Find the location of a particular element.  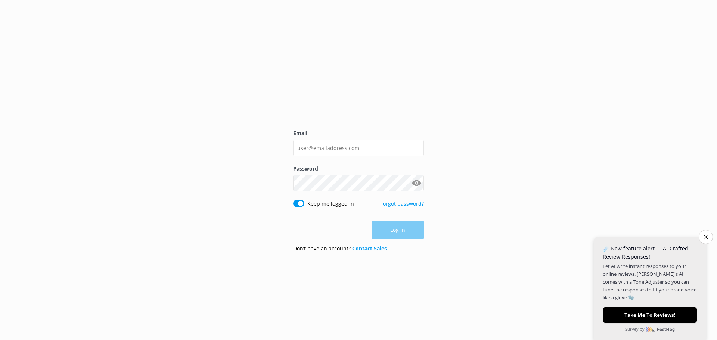

button: Show password is located at coordinates (417, 183).